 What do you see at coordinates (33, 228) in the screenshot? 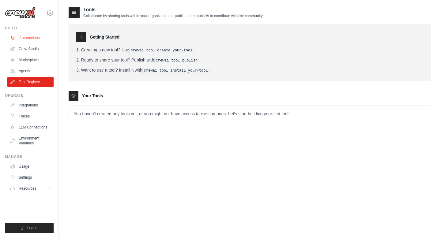
I see `span: Logout` at bounding box center [33, 228].